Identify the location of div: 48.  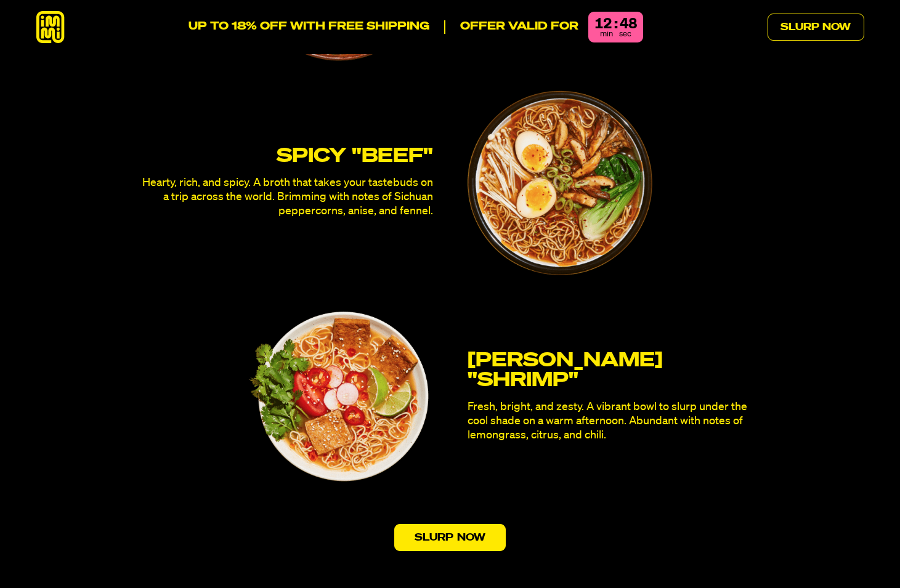
(628, 24).